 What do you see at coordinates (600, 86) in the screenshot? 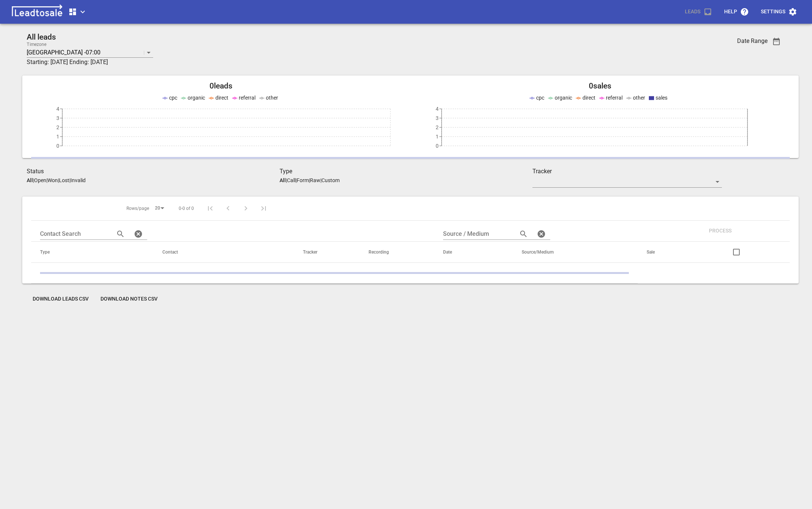
I see `h2: 0 sales` at bounding box center [600, 86].